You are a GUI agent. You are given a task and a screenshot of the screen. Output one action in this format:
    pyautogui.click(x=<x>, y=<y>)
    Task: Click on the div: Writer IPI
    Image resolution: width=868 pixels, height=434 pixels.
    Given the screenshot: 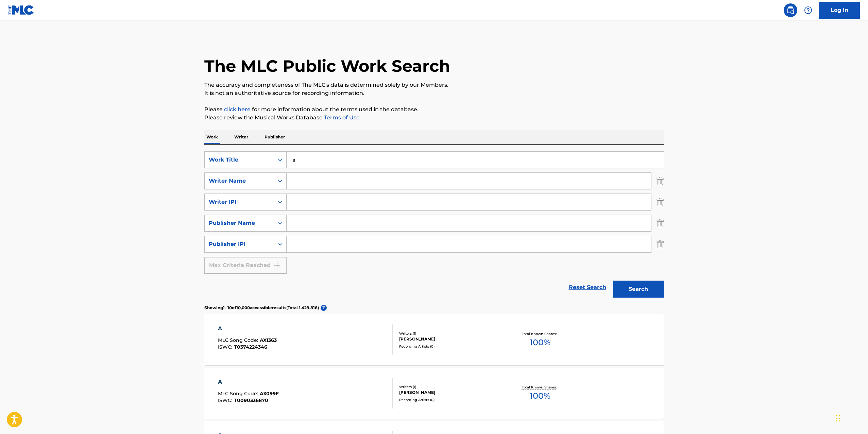 What is the action you would take?
    pyautogui.click(x=240, y=202)
    